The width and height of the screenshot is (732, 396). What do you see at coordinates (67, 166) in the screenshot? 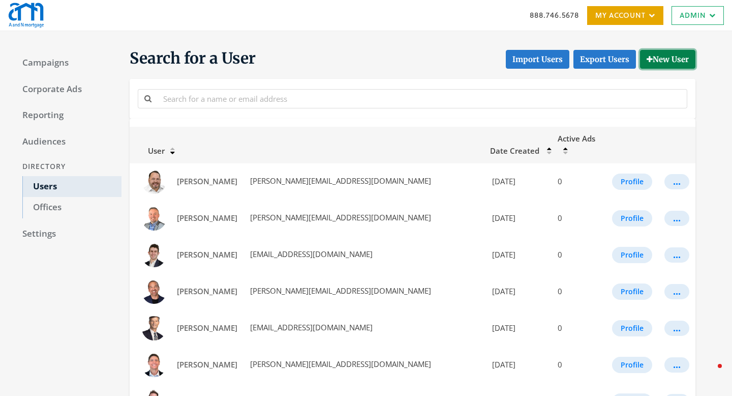
I see `div: Directory` at bounding box center [67, 166].